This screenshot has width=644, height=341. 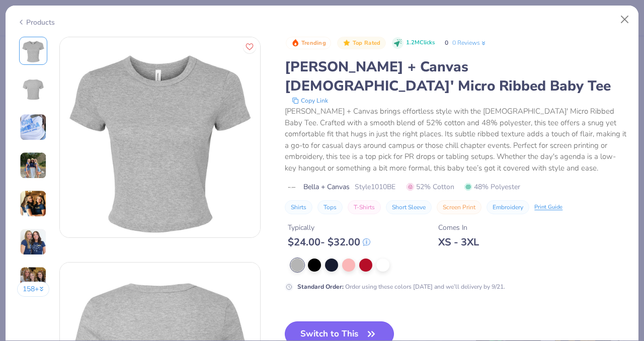 I want to click on button: Screen Print, so click(x=459, y=207).